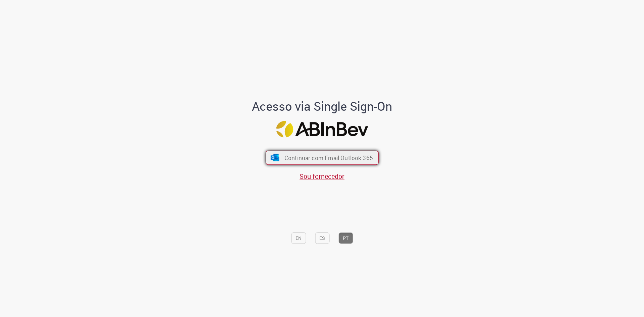 Image resolution: width=644 pixels, height=317 pixels. What do you see at coordinates (345, 238) in the screenshot?
I see `button: PT` at bounding box center [345, 238].